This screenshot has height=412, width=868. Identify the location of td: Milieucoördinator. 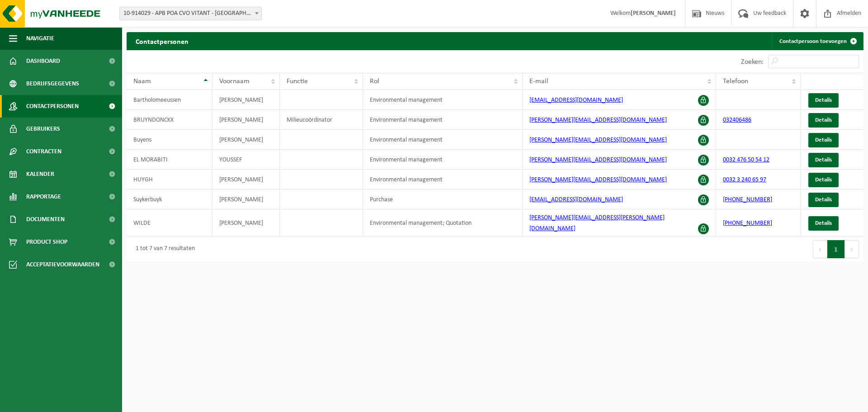
(322, 120).